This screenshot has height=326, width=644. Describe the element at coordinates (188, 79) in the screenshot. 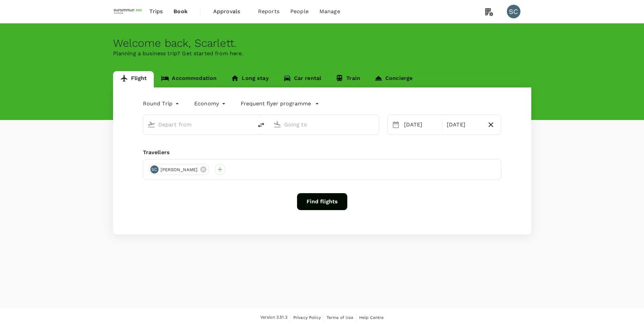

I see `a: Accommodation` at that location.